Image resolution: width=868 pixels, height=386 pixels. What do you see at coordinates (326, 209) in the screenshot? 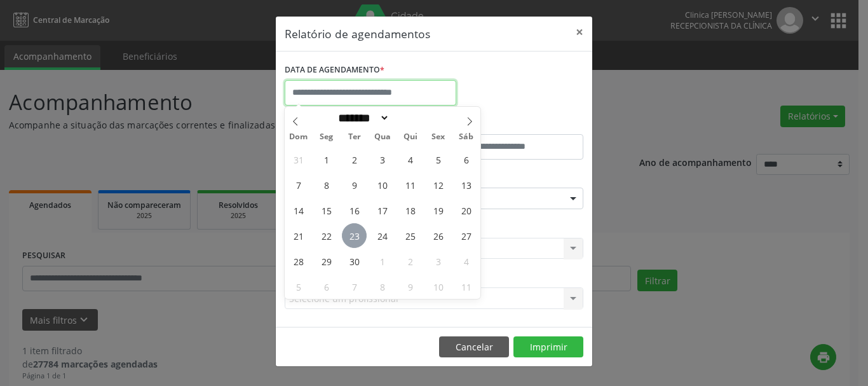
I see `span: Setembro 15, 2025` at bounding box center [326, 209].